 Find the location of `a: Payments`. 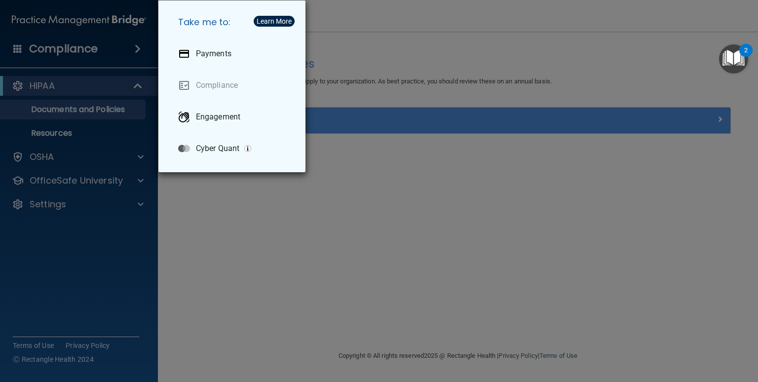

a: Payments is located at coordinates (234, 54).